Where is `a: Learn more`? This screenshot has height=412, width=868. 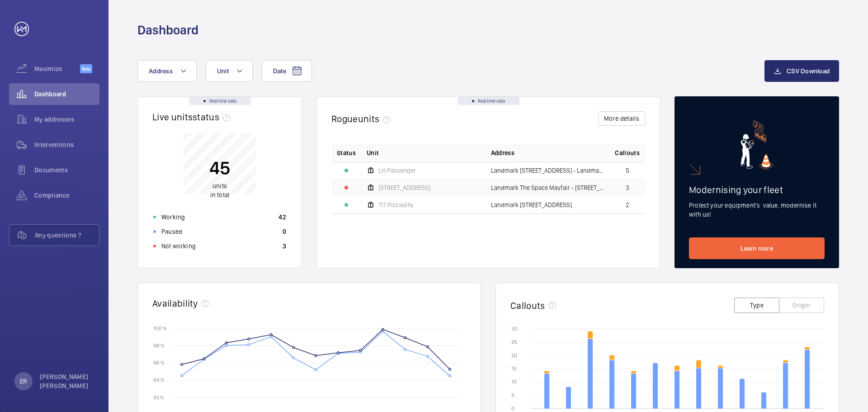 a: Learn more is located at coordinates (757, 248).